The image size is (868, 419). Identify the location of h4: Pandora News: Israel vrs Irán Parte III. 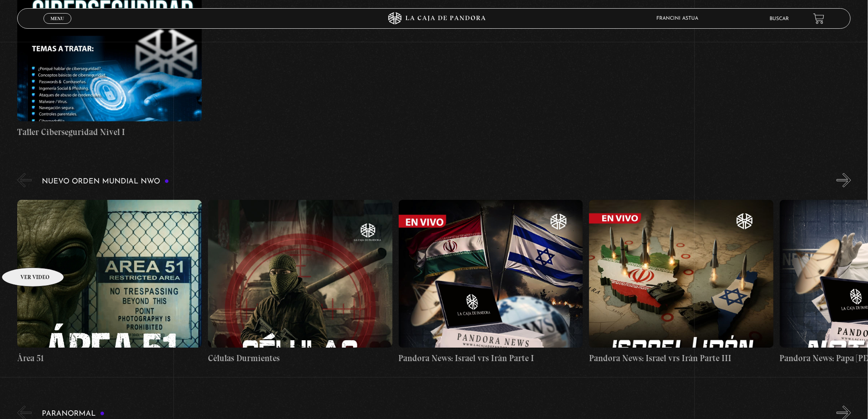
(682, 359).